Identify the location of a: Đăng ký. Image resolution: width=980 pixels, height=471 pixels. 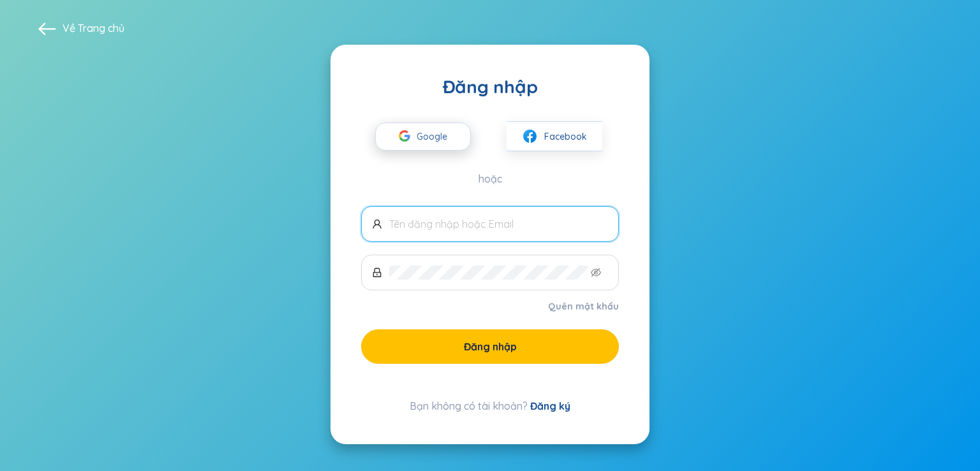
(550, 406).